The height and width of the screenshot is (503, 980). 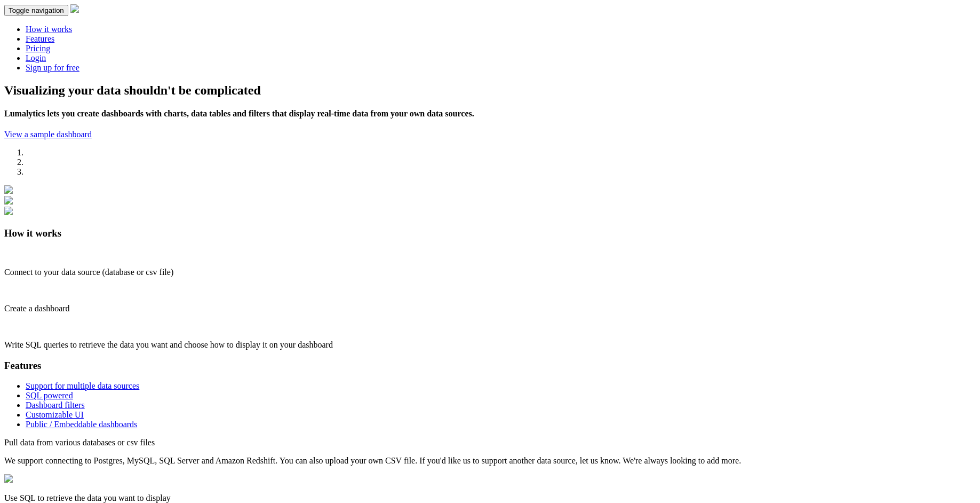 What do you see at coordinates (49, 395) in the screenshot?
I see `a: SQL powered` at bounding box center [49, 395].